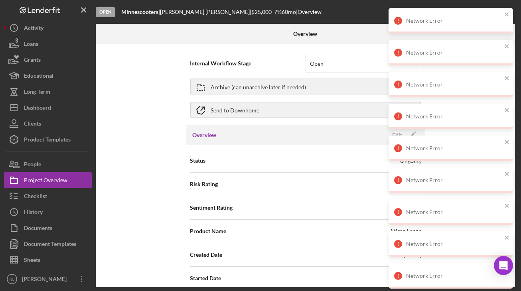 The image size is (521, 291). Describe the element at coordinates (48, 212) in the screenshot. I see `a: History` at that location.